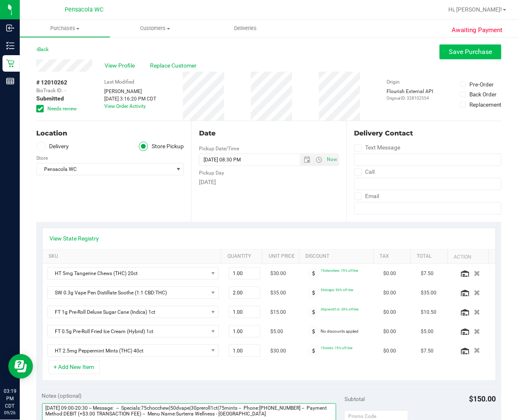  Describe the element at coordinates (481, 85) in the screenshot. I see `div: Pre-Order` at that location.